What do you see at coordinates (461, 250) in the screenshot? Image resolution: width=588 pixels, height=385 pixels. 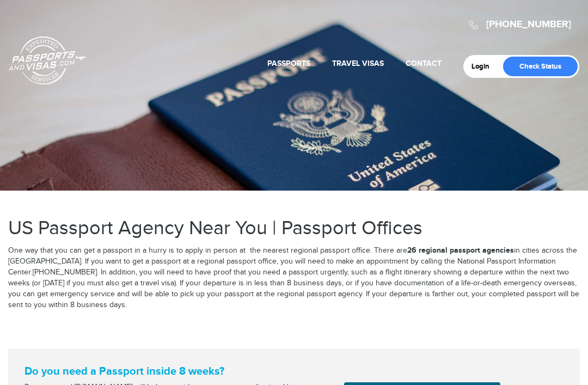 I see `strong: 26 regional passport agencies` at bounding box center [461, 250].